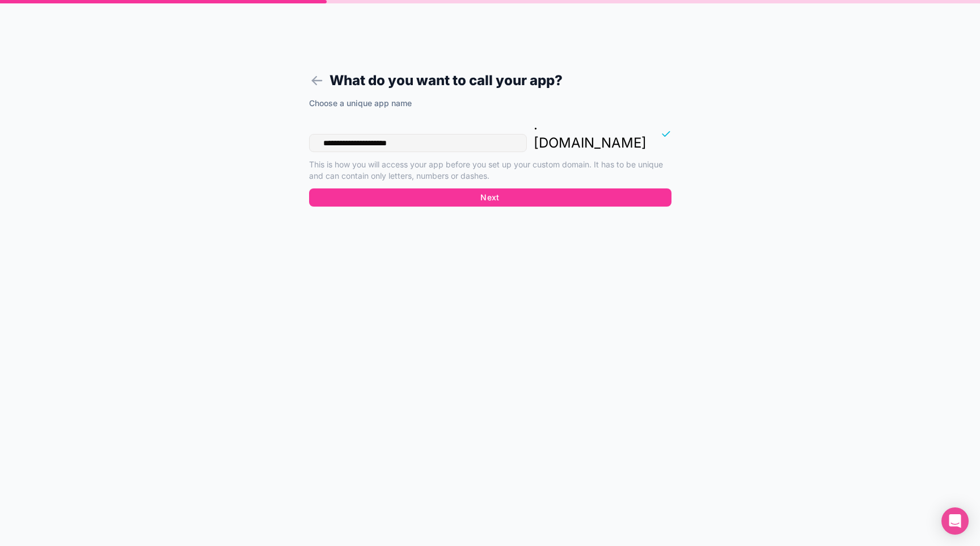 The height and width of the screenshot is (546, 980). Describe the element at coordinates (490, 197) in the screenshot. I see `button: Next` at that location.